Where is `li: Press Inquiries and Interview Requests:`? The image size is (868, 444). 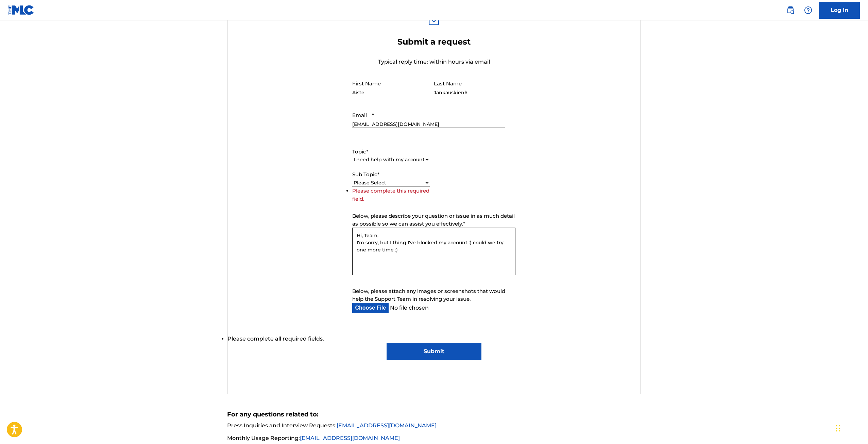 li: Press Inquiries and Interview Requests: is located at coordinates (434, 427).